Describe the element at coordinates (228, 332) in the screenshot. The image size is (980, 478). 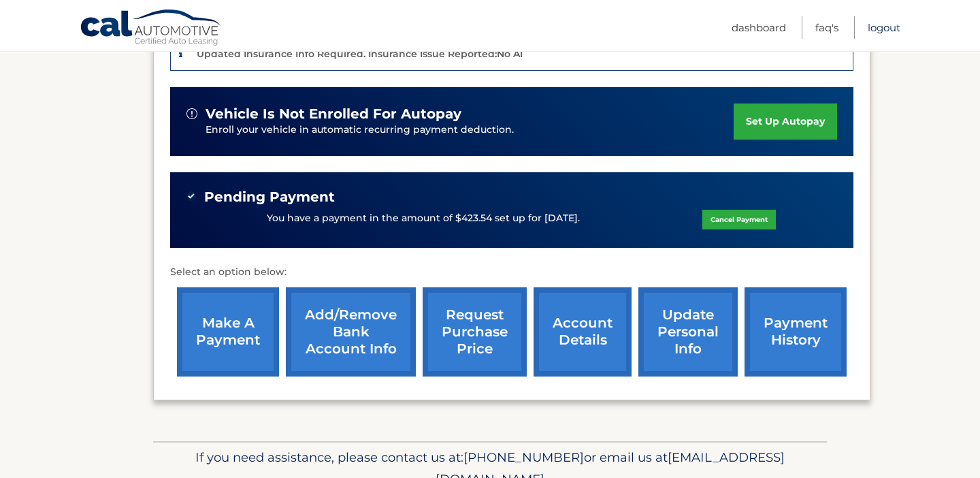
I see `a: make a payment` at that location.